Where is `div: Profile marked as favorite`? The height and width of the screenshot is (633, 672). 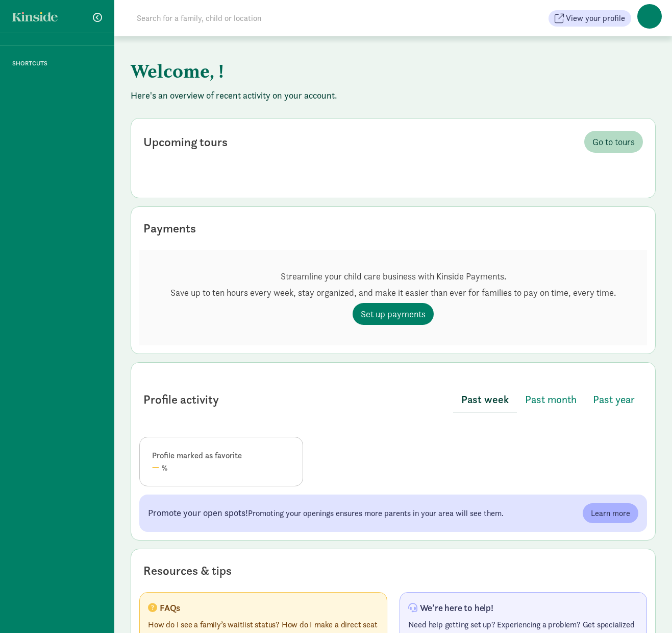
div: Profile marked as favorite is located at coordinates (221, 456).